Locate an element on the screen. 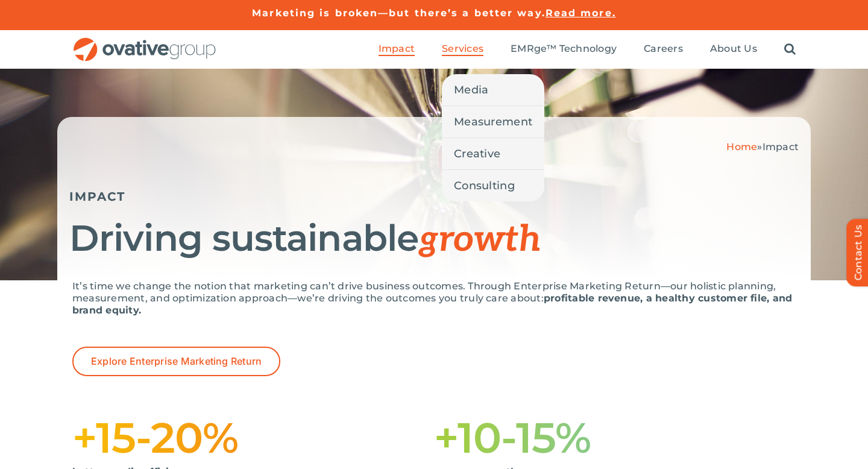 This screenshot has width=868, height=469. span: Explore Enterprise Marketing Return is located at coordinates (176, 361).